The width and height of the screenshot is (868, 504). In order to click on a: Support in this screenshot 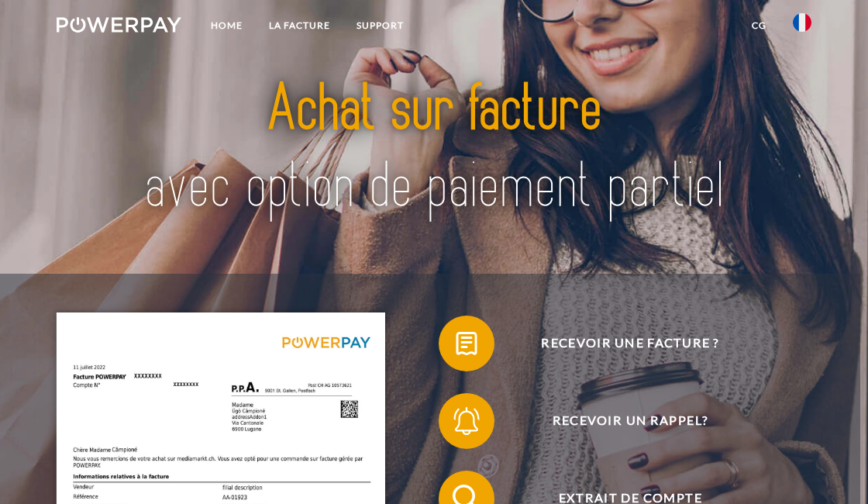, I will do `click(380, 26)`.